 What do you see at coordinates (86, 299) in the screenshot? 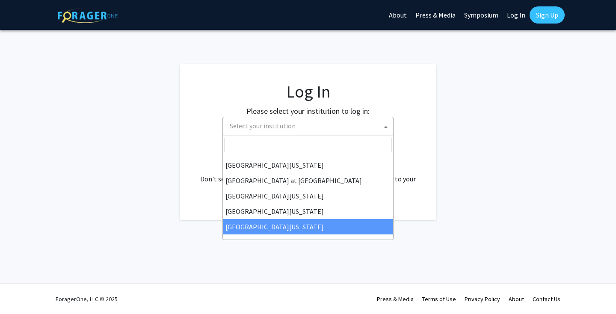
I see `div: ForagerOne, LLC © 2025` at bounding box center [86, 299].